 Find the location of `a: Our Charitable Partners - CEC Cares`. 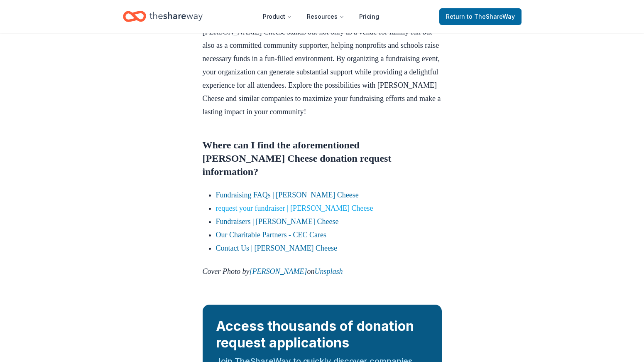

a: Our Charitable Partners - CEC Cares is located at coordinates (271, 235).